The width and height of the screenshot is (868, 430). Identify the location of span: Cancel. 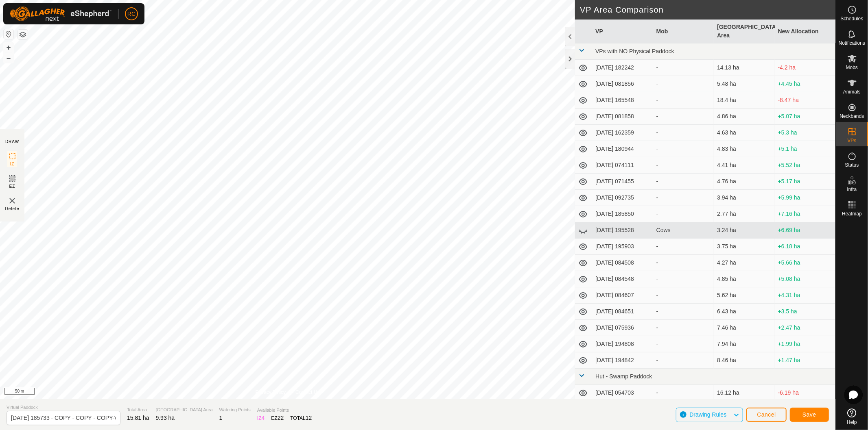
(766, 415).